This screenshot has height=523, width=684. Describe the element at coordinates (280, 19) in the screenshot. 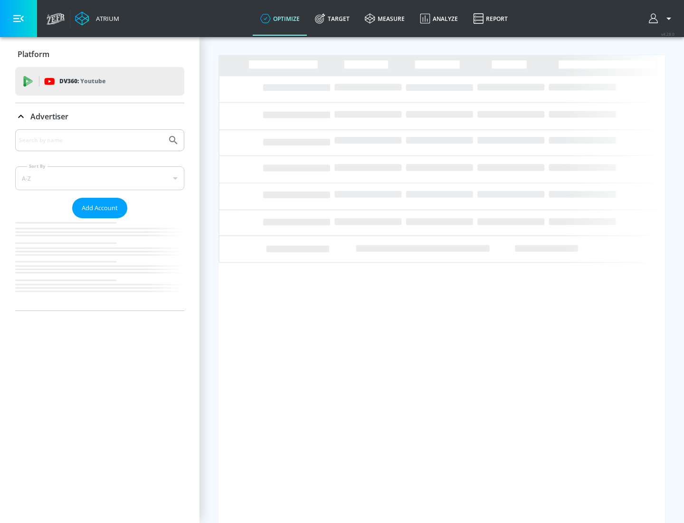

I see `a: optimize` at that location.